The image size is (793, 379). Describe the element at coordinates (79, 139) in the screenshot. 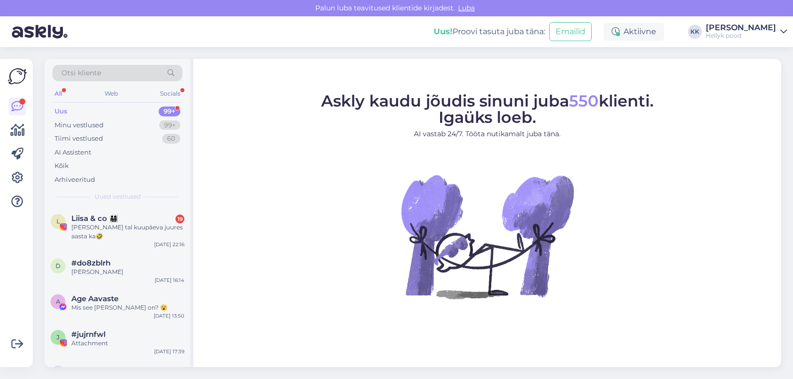

I see `div: Tiimi vestlused` at that location.